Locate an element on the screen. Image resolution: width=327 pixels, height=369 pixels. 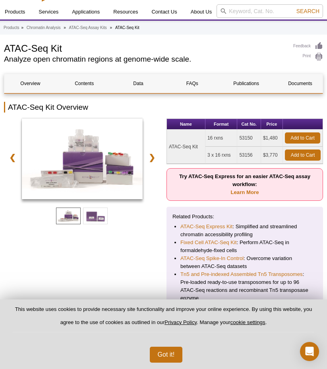
button: cookie settings is located at coordinates (248, 322).